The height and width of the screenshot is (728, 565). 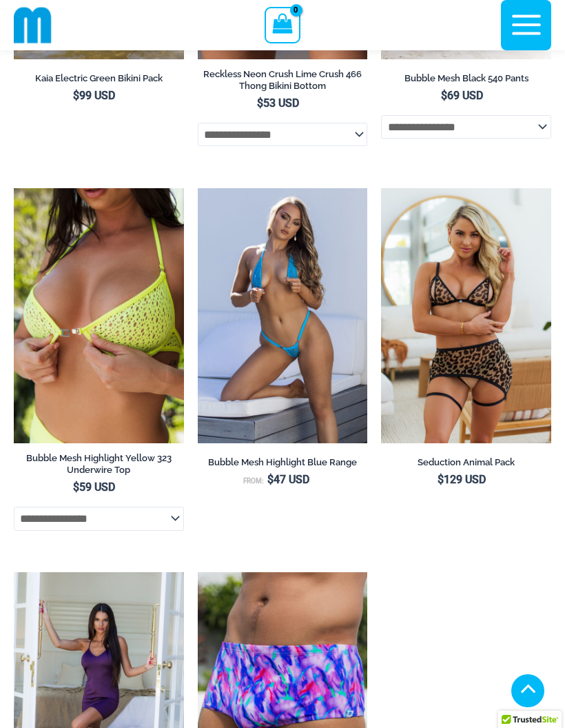 I want to click on a: Kaia Electric Green Bikini Pack, so click(x=98, y=81).